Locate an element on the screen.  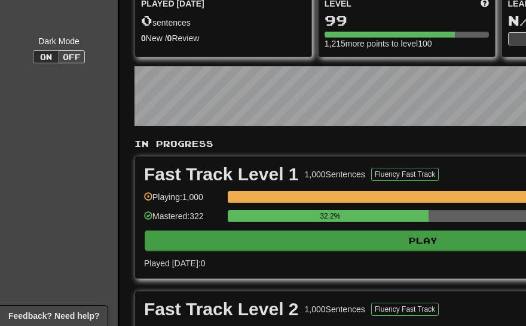
div: Playing: 1,000 is located at coordinates (183, 201).